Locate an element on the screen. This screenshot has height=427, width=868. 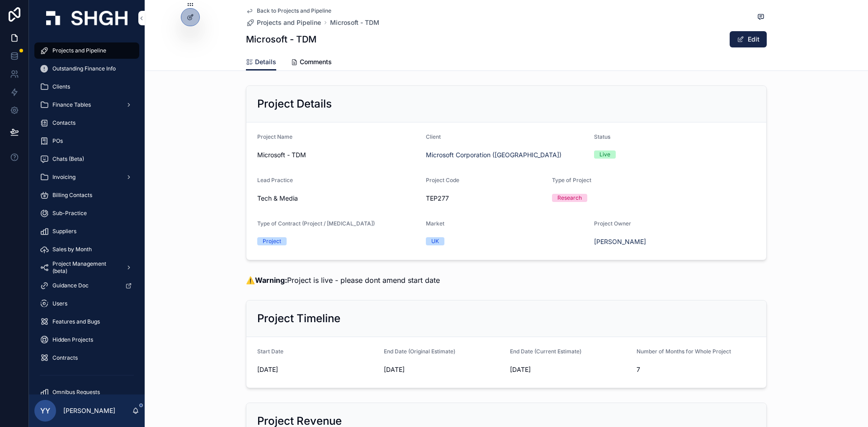
span: Users is located at coordinates (60, 304).